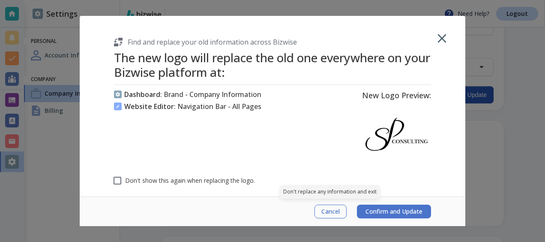 This screenshot has width=545, height=242. Describe the element at coordinates (396, 95) in the screenshot. I see `h6: New Logo Preview:` at that location.